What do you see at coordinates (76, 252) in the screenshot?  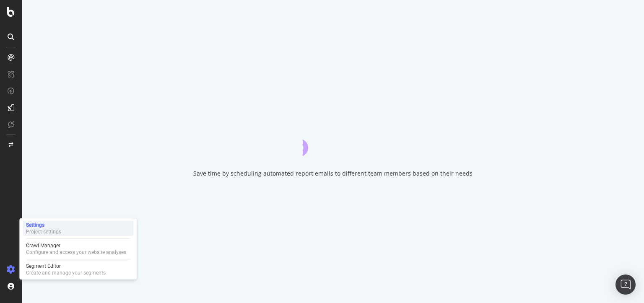 I see `div: Configure and access your website analyses` at bounding box center [76, 252].